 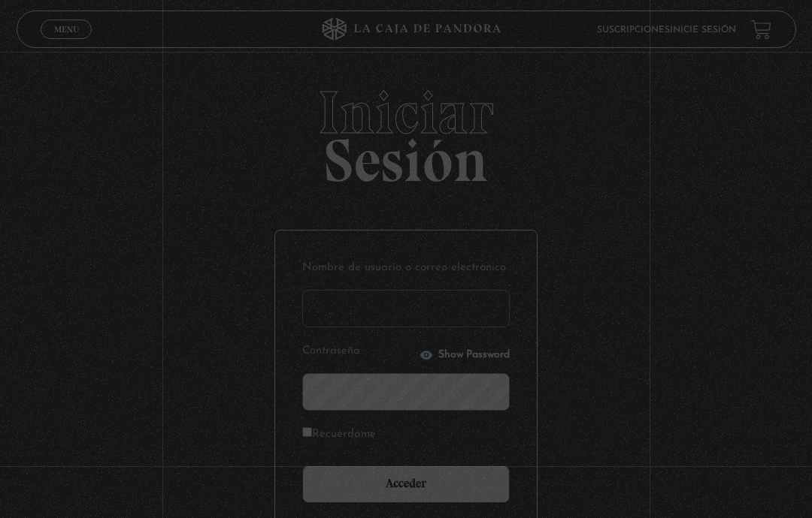 I want to click on span: Menu, so click(x=66, y=30).